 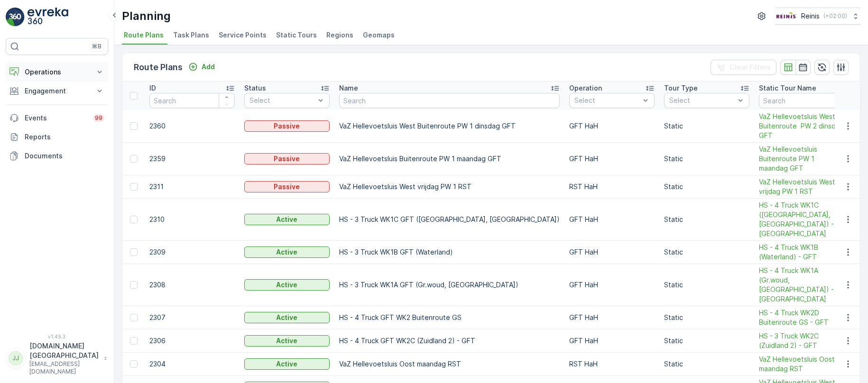 What do you see at coordinates (585, 88) in the screenshot?
I see `p: Operation` at bounding box center [585, 88].